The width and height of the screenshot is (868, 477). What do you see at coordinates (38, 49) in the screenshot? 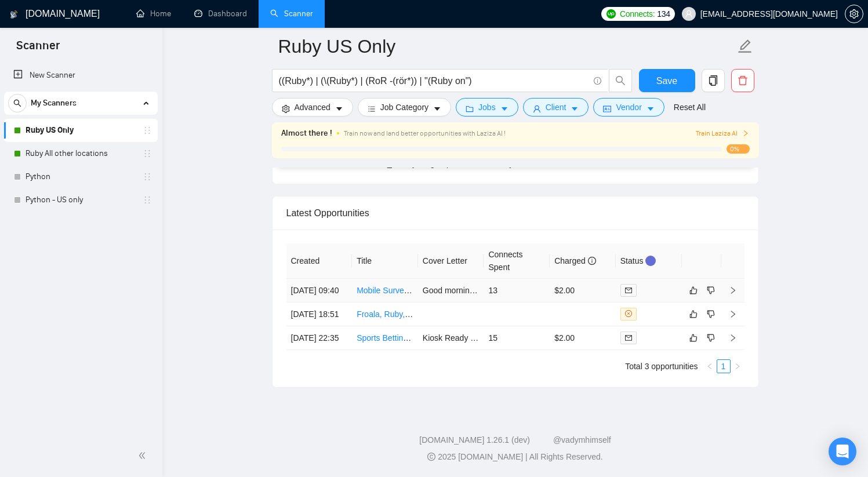
I see `span: Scanner` at bounding box center [38, 49].